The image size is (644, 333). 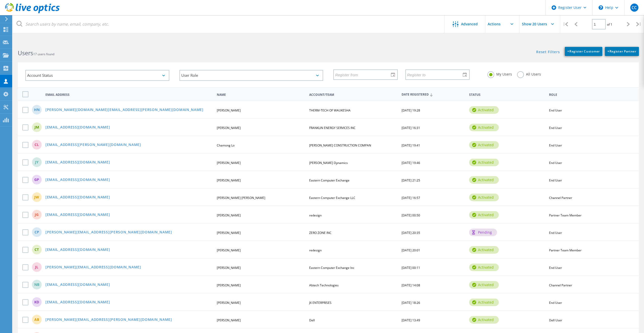 I want to click on a: Reset Filters, so click(x=548, y=52).